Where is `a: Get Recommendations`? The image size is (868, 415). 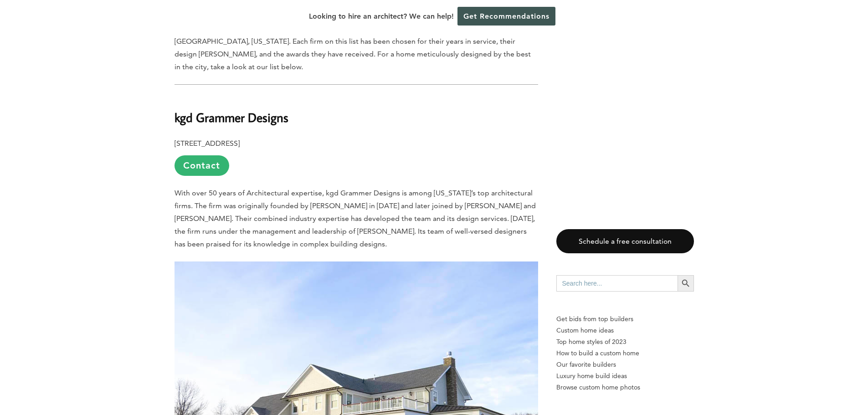 a: Get Recommendations is located at coordinates (506, 16).